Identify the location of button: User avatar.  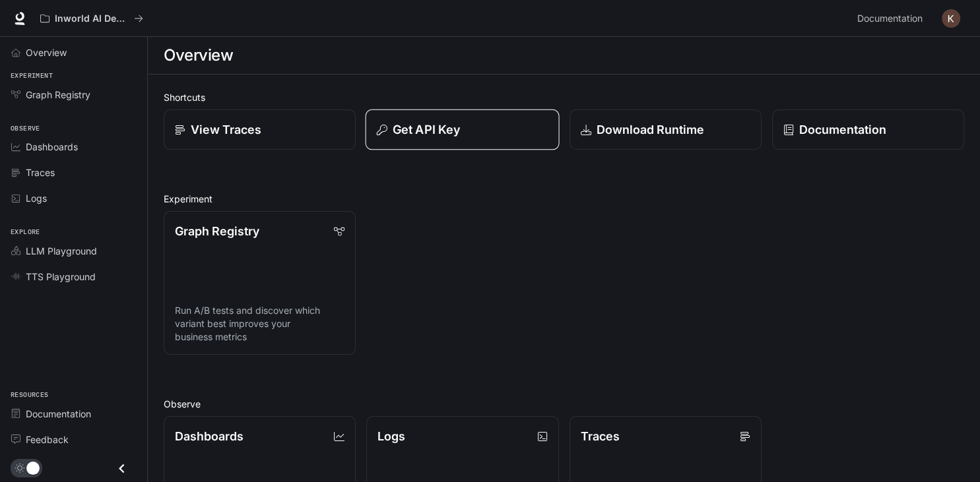
(951, 19).